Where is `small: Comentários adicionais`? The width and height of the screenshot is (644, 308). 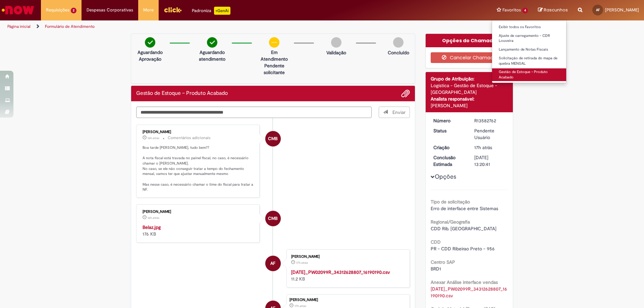
small: Comentários adicionais is located at coordinates (189, 138).